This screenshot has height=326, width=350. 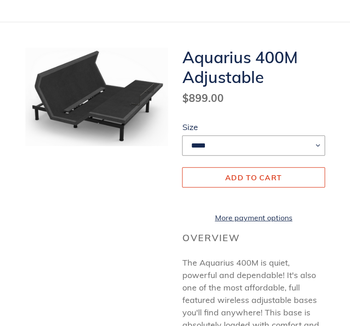 I want to click on button: Add to cart, so click(x=253, y=177).